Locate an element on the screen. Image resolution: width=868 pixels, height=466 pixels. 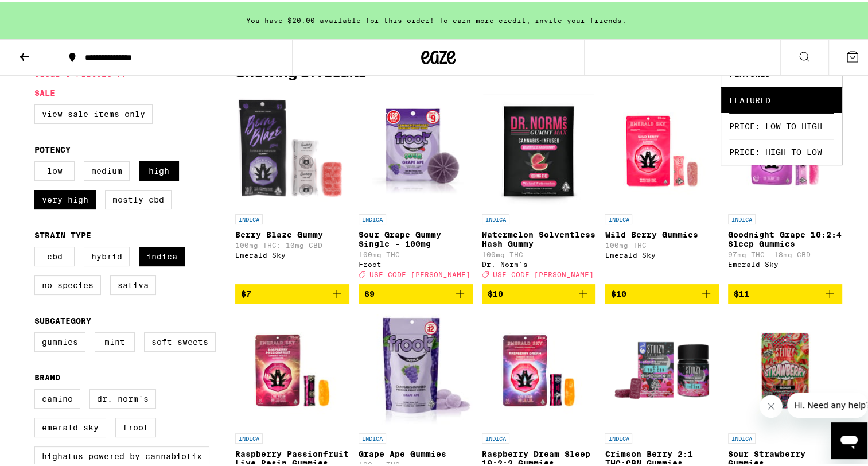
label: Camino is located at coordinates (57, 396).